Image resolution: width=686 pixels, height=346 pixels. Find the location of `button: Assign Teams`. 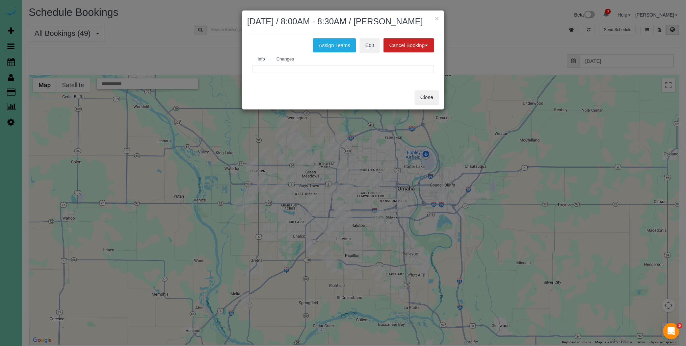

button: Assign Teams is located at coordinates (334, 45).